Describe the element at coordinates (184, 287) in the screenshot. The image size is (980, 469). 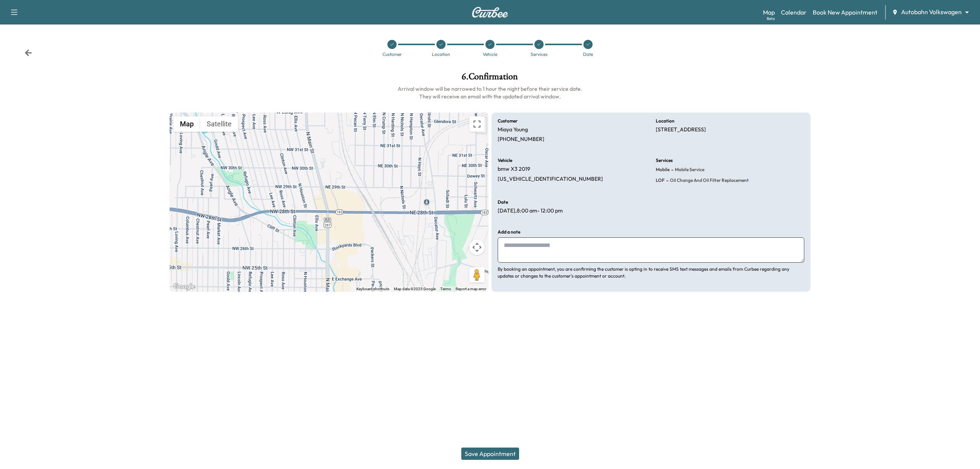
I see `img: Google` at that location.